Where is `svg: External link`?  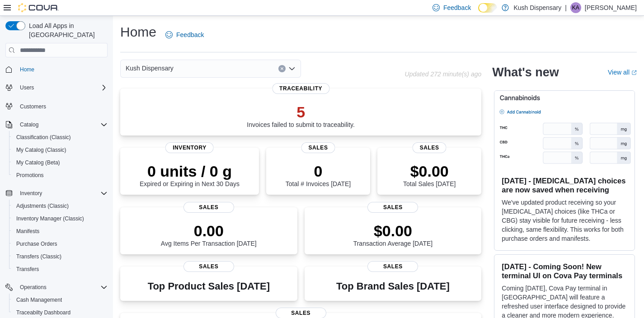
svg: External link is located at coordinates (634, 73).